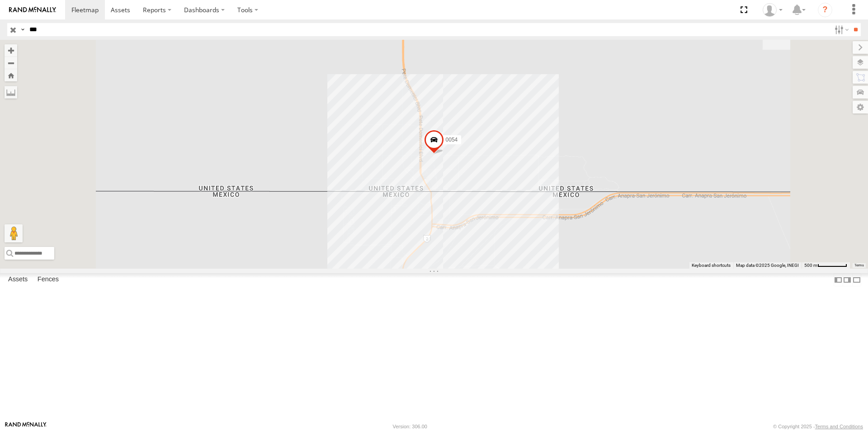  Describe the element at coordinates (767, 265) in the screenshot. I see `span: Map data ©2025 Google, INEGI` at that location.